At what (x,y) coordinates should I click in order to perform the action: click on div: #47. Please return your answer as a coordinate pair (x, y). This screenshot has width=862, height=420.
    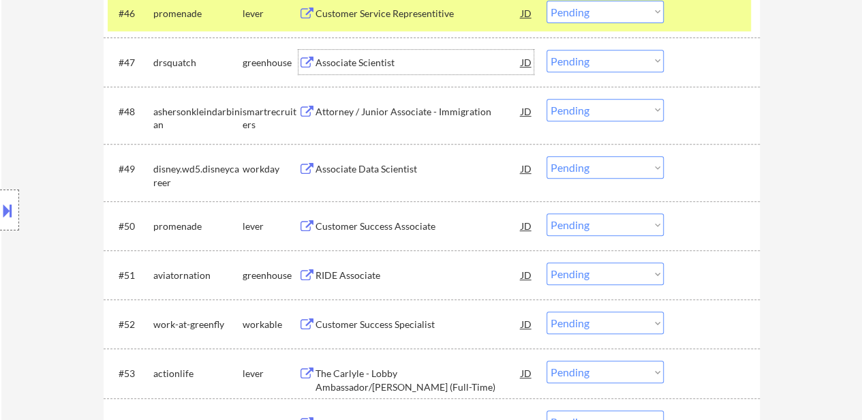
    Looking at the image, I should click on (130, 63).